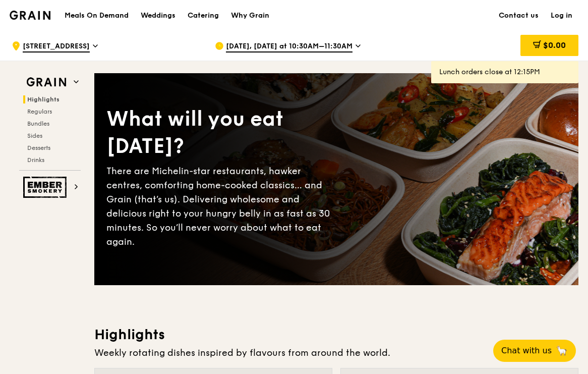 This screenshot has height=374, width=588. What do you see at coordinates (47, 82) in the screenshot?
I see `img: Grain web logo` at bounding box center [47, 82].